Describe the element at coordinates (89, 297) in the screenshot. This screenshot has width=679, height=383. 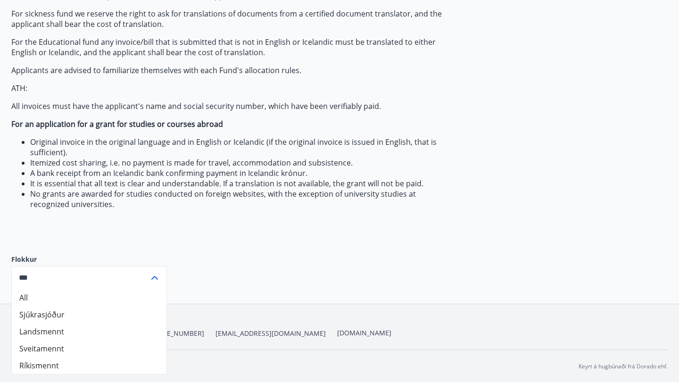
I see `li: All` at that location.